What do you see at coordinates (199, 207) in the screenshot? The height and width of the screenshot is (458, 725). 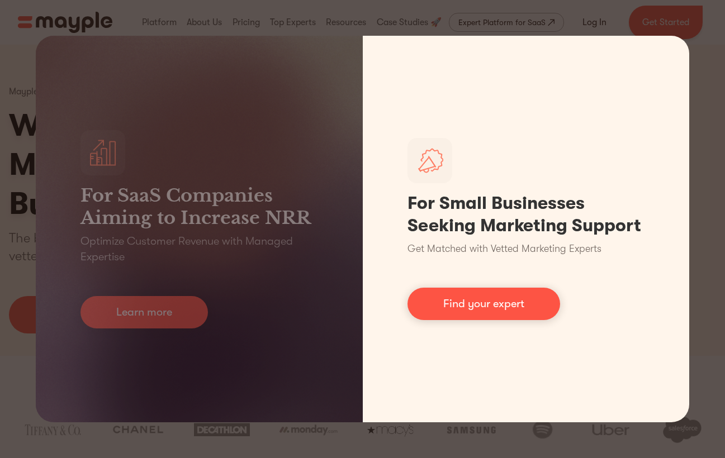 I see `h3: For SaaS Companies Aiming to Increase NRR` at bounding box center [199, 207].